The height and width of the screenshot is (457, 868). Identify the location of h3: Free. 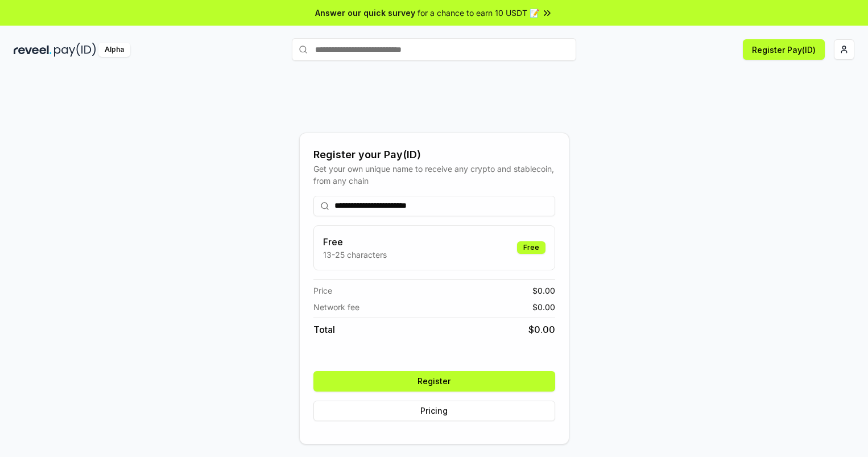
(355, 242).